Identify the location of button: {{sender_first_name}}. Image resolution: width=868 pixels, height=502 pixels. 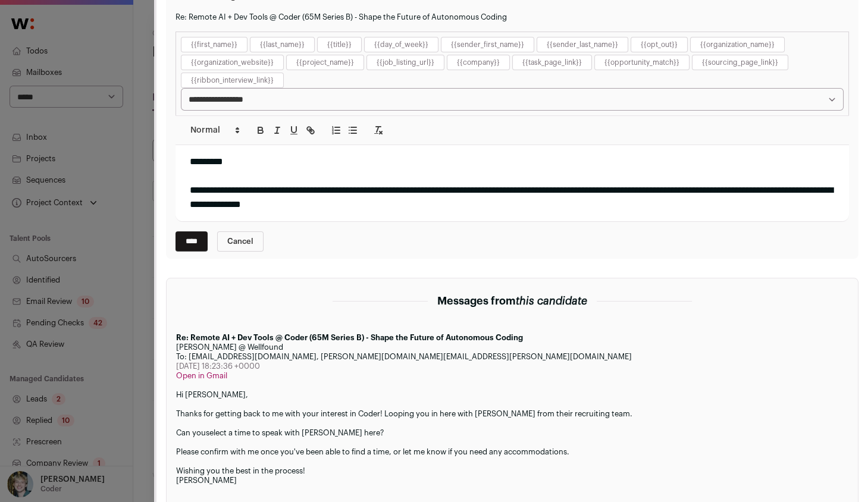
(487, 44).